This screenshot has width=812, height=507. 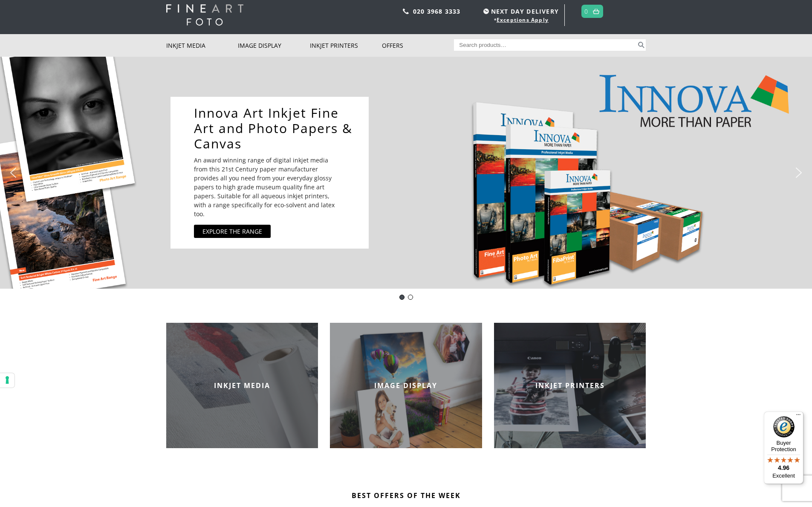 What do you see at coordinates (570, 386) in the screenshot?
I see `h2: INKJET PRINTERS` at bounding box center [570, 386].